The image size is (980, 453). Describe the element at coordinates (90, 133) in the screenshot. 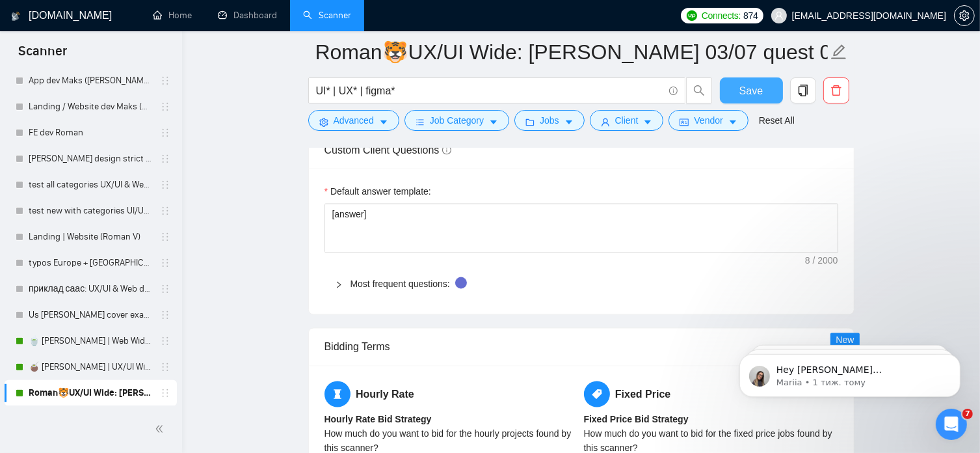

I see `a: FE dev Roman` at that location.